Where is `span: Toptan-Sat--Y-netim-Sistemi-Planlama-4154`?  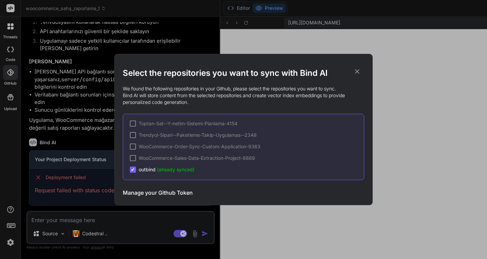
span: Toptan-Sat--Y-netim-Sistemi-Planlama-4154 is located at coordinates (188, 124).